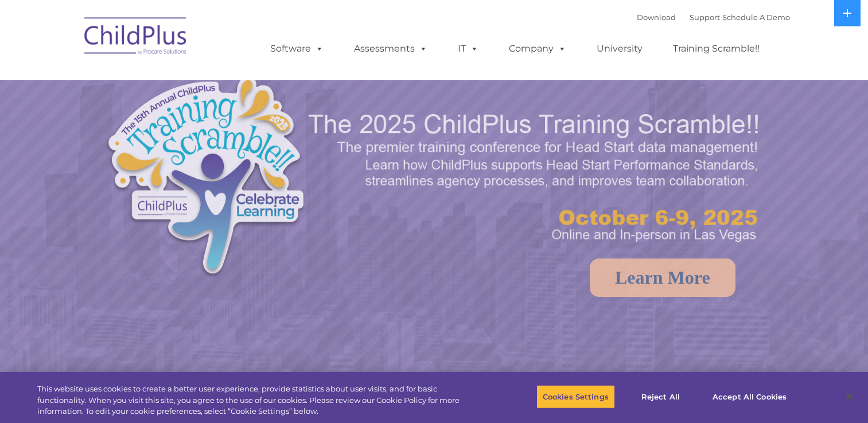  What do you see at coordinates (757, 17) in the screenshot?
I see `a: Schedule A Demo` at bounding box center [757, 17].